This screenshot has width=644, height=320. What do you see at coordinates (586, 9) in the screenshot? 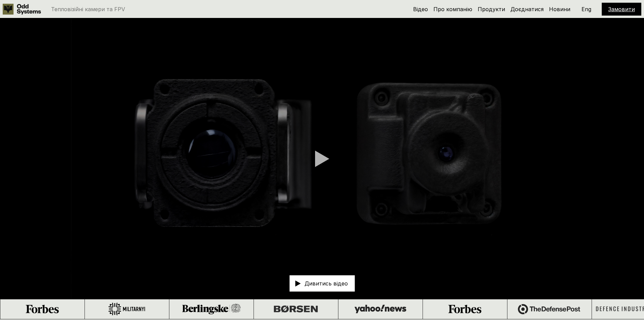
I see `p: Eng` at bounding box center [586, 9].